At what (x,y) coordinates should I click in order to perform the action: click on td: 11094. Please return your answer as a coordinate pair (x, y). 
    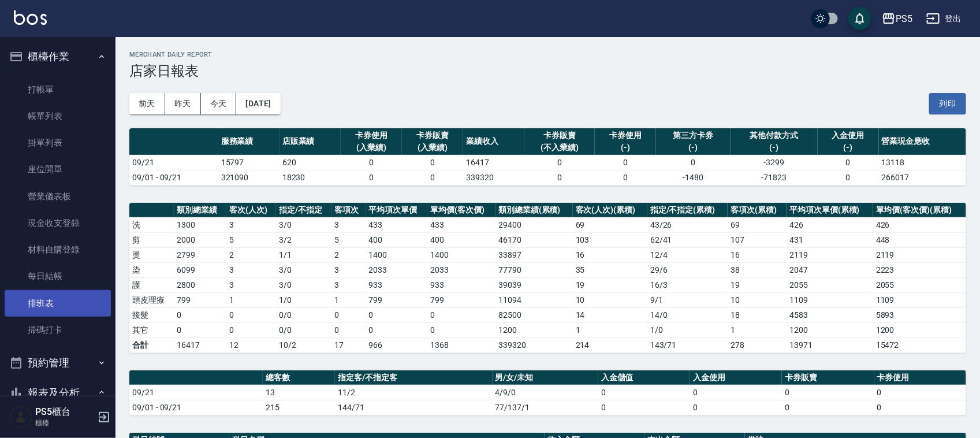
    Looking at the image, I should click on (534, 300).